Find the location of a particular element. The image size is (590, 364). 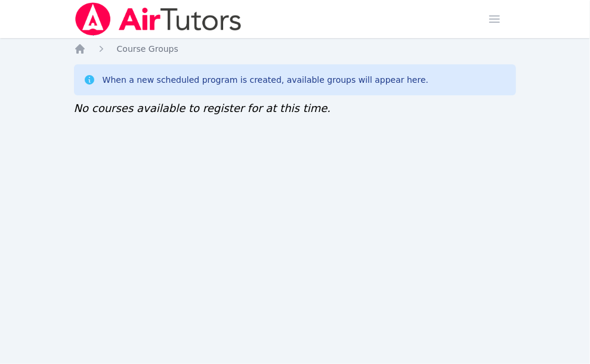

span: Course Groups is located at coordinates (147, 49).